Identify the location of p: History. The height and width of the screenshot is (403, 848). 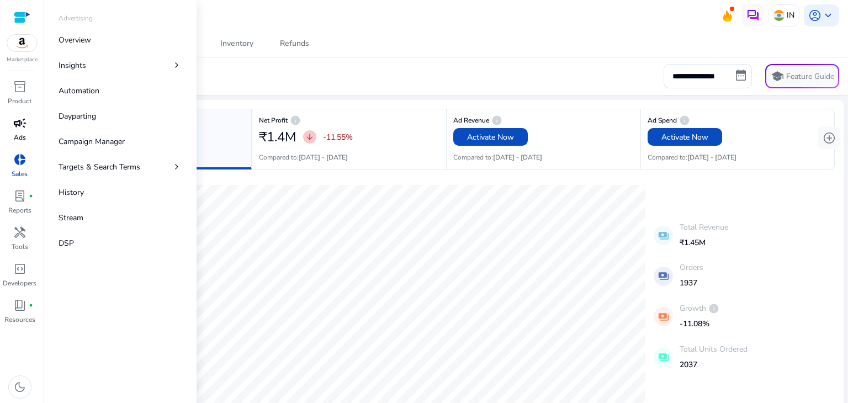
(71, 192).